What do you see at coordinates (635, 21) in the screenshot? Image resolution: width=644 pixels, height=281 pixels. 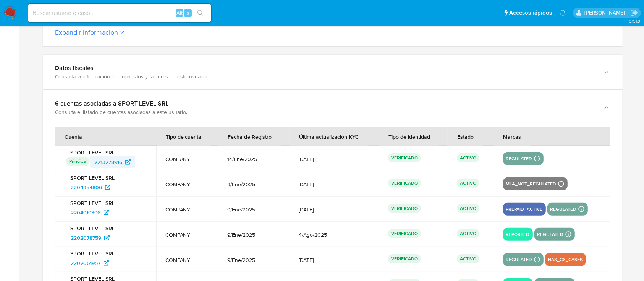 I see `span: 3.151.0` at bounding box center [635, 21].